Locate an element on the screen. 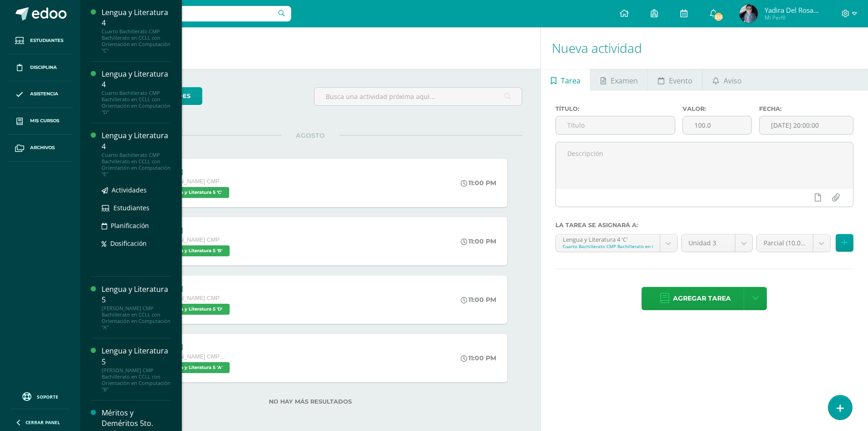 The height and width of the screenshot is (431, 868). label: Valor: is located at coordinates (717, 108).